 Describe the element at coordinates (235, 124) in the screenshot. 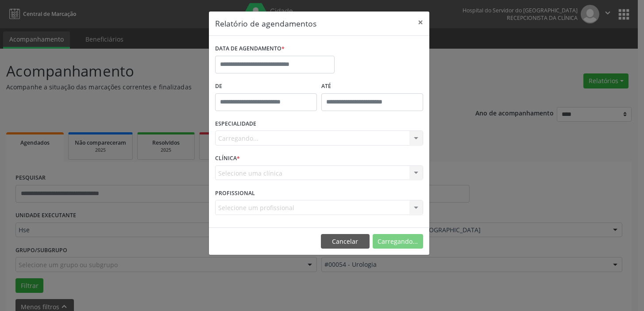

I see `label: ESPECIALIDADE` at that location.